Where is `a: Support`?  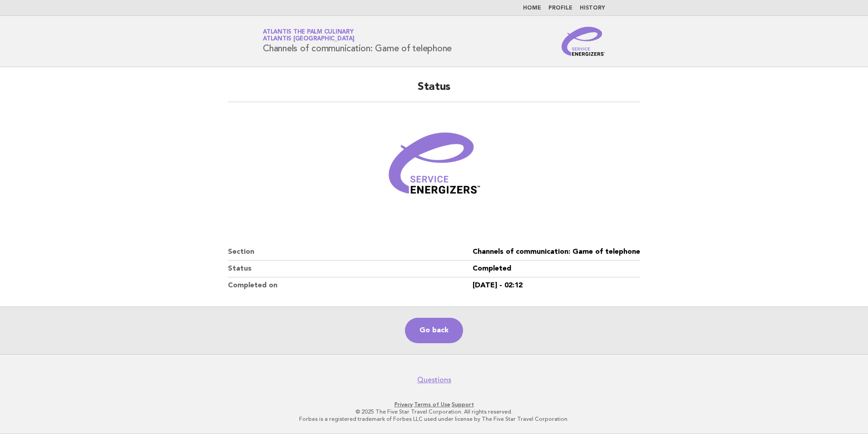 a: Support is located at coordinates (463, 404).